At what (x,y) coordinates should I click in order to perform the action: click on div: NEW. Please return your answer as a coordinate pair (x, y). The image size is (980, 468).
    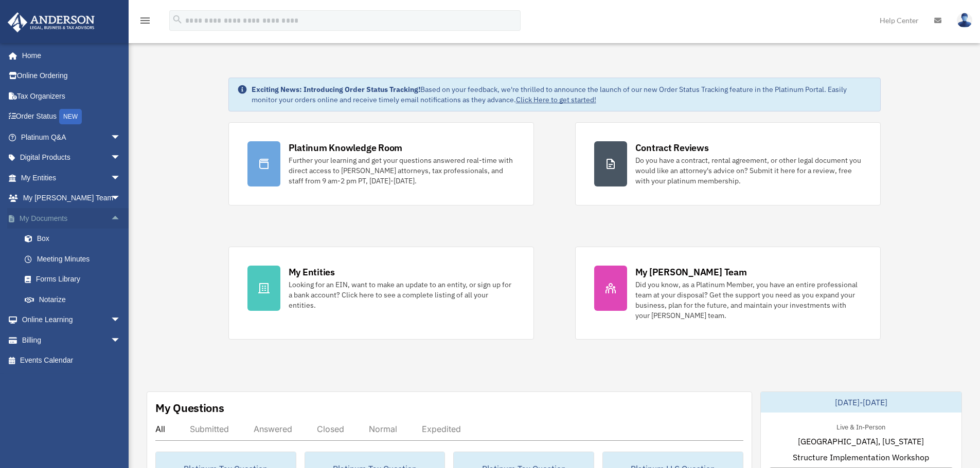
    Looking at the image, I should click on (70, 116).